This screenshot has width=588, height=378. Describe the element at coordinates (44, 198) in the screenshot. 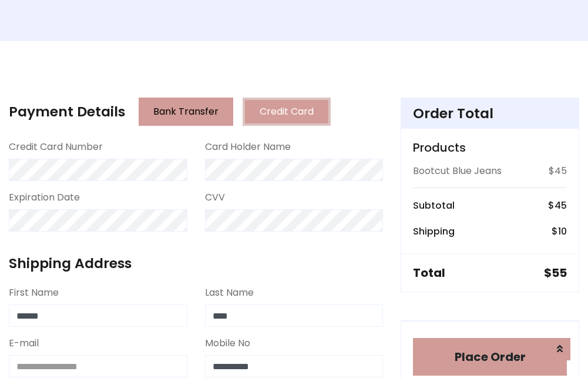

I see `label: Expiration Date` at that location.